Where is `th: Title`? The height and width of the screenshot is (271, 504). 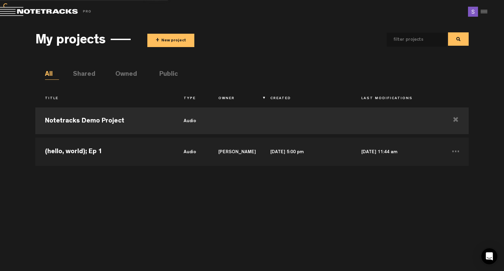 th: Title is located at coordinates (105, 99).